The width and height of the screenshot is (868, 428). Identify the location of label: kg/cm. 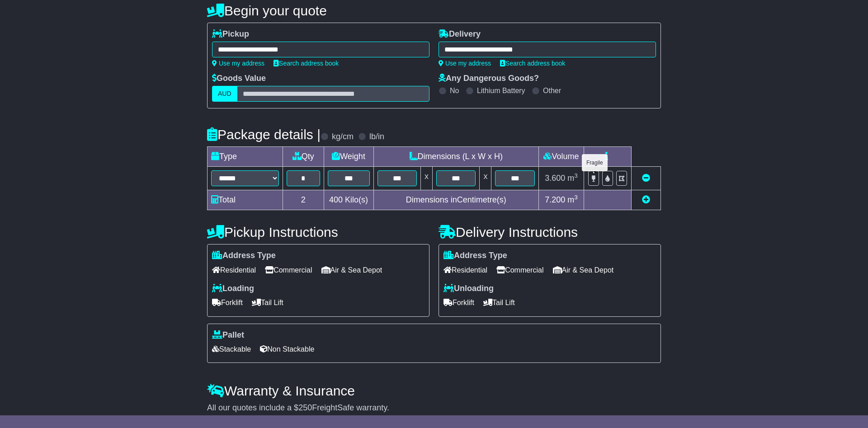
(343, 137).